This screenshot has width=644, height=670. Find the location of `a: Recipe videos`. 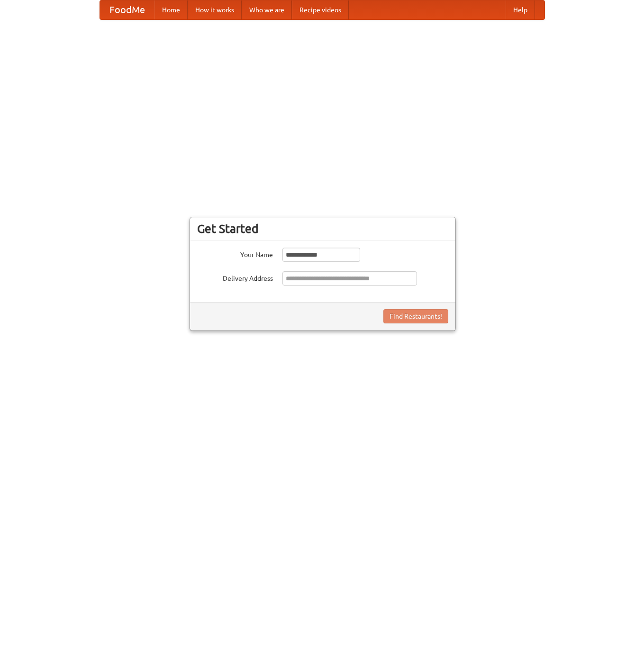

a: Recipe videos is located at coordinates (320, 10).